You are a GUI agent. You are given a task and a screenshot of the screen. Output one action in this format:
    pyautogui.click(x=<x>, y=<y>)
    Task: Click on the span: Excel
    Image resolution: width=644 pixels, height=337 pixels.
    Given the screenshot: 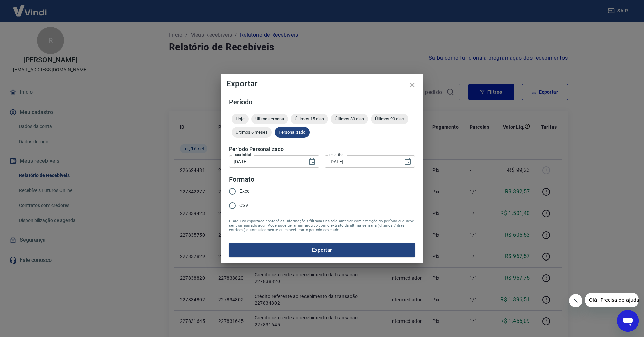 What is the action you would take?
    pyautogui.click(x=245, y=191)
    